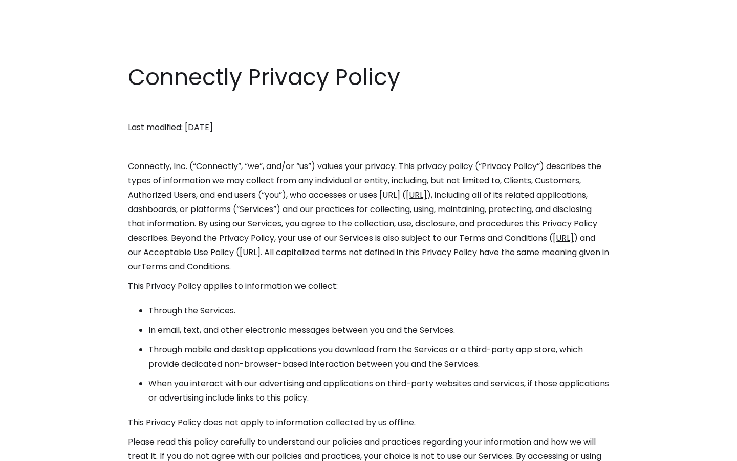 The width and height of the screenshot is (737, 461). Describe the element at coordinates (379, 391) in the screenshot. I see `li: When you interact with our advertising and applications on third-party websites and services, if ...` at that location.